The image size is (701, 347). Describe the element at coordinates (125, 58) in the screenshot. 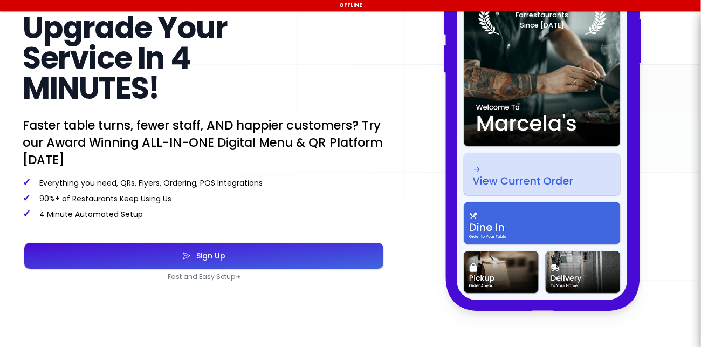

I see `span: Upgrade Your Service In 4 MINUTES!` at that location.